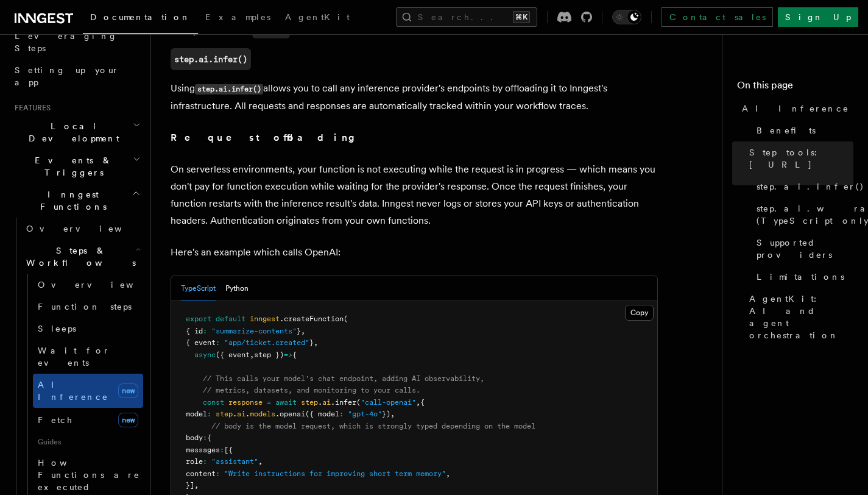 The image size is (868, 495). I want to click on button: Inngest Functions, so click(76, 201).